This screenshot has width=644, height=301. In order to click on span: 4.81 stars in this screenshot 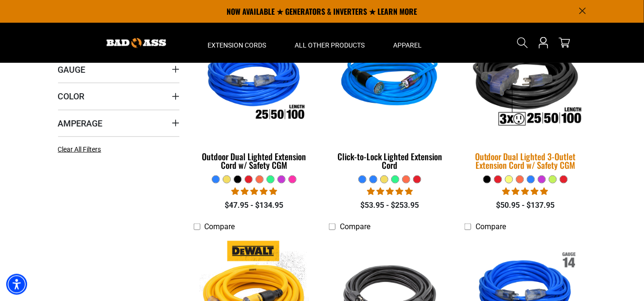, I will do `click(254, 192)`.